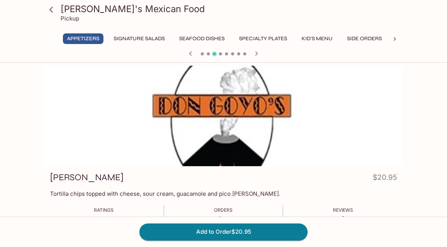  Describe the element at coordinates (263, 39) in the screenshot. I see `button: Specialty Plates` at that location.